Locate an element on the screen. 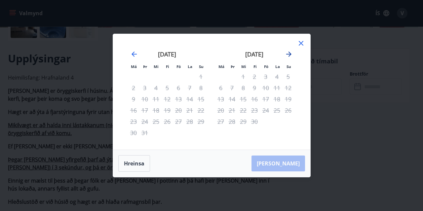 This screenshot has height=211, width=423. td: Not available. föstudagur, 17. apríl 2026 is located at coordinates (266, 99).